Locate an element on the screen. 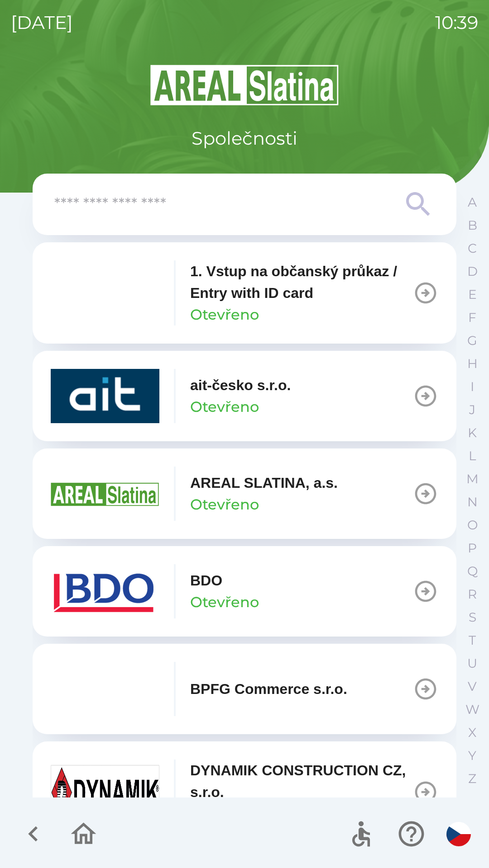 This screenshot has height=868, width=489. img: cs flag is located at coordinates (458, 834).